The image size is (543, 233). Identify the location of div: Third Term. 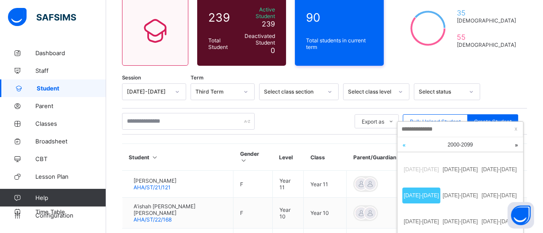
(217, 92).